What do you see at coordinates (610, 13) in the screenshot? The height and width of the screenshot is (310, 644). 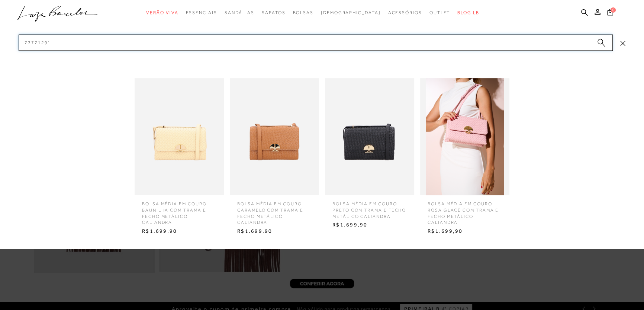 I see `button: 0` at bounding box center [610, 13].